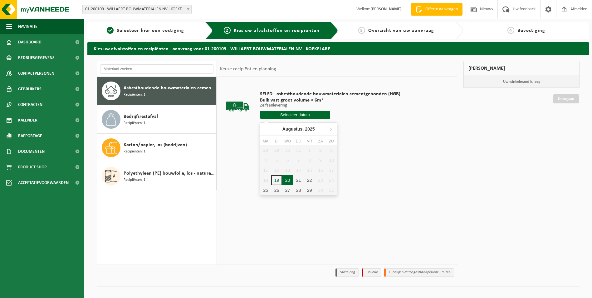 The height and width of the screenshot is (298, 592). Describe the element at coordinates (310, 129) in the screenshot. I see `i: 2025` at that location.